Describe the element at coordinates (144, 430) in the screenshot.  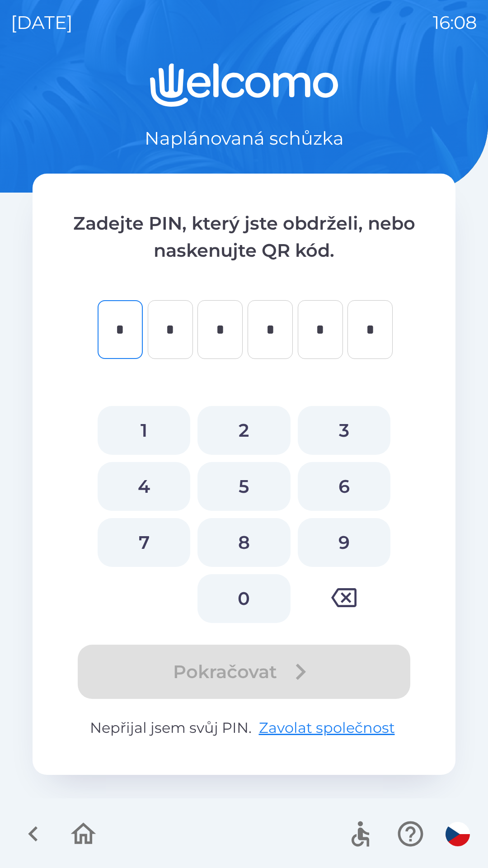
I see `button: 1` at that location.